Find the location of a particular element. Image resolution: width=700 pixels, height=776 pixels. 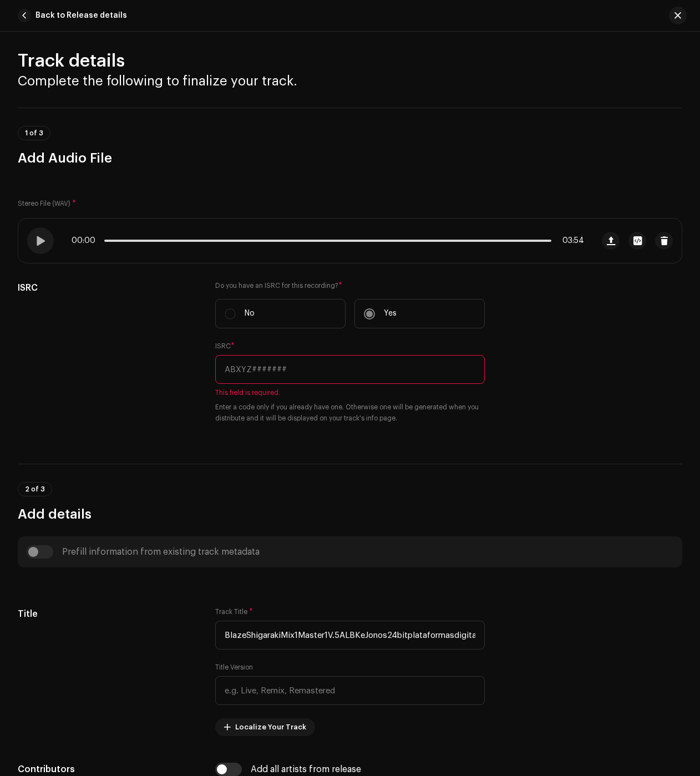

button: Localize Your Track is located at coordinates (265, 727).